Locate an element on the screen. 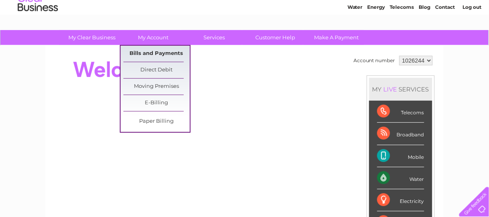 This screenshot has width=489, height=217. div: Water is located at coordinates (400, 178).